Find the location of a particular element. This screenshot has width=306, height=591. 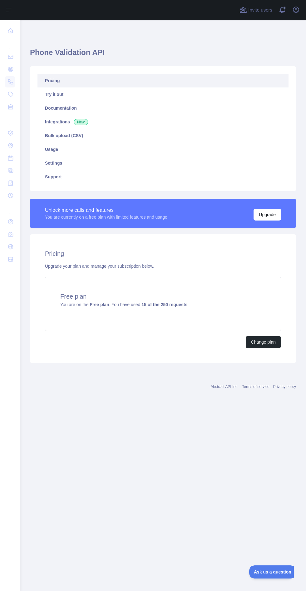

span: Invite users is located at coordinates (260, 10).